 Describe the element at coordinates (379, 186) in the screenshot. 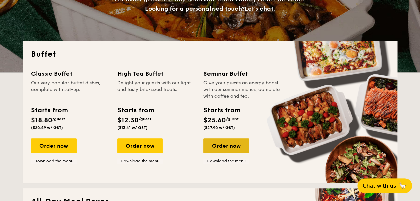

I see `span: Chat with us` at that location.